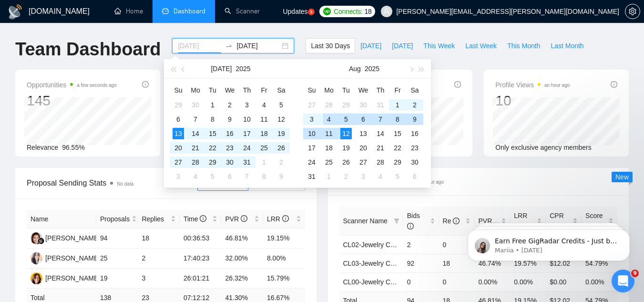 The width and height of the screenshot is (644, 302). Describe the element at coordinates (312, 134) in the screenshot. I see `td: 2025-08-10` at that location.